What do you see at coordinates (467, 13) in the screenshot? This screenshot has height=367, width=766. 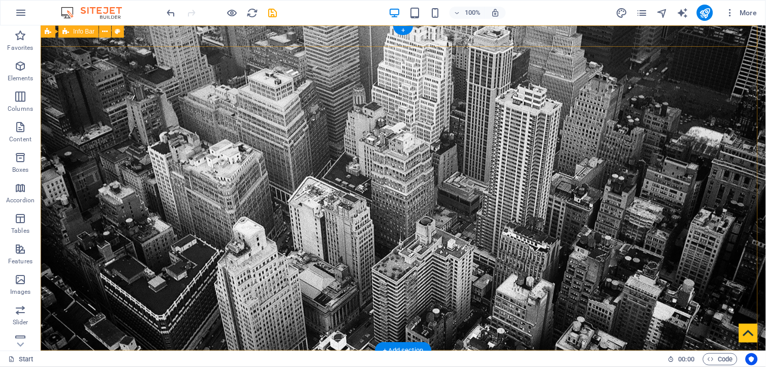 I see `button: 100%` at bounding box center [467, 13].